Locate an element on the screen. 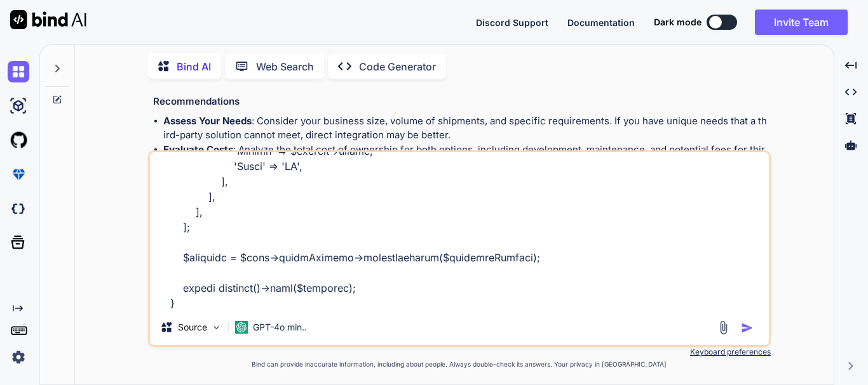 Image resolution: width=868 pixels, height=385 pixels. strong: Evaluate Costs is located at coordinates (198, 149).